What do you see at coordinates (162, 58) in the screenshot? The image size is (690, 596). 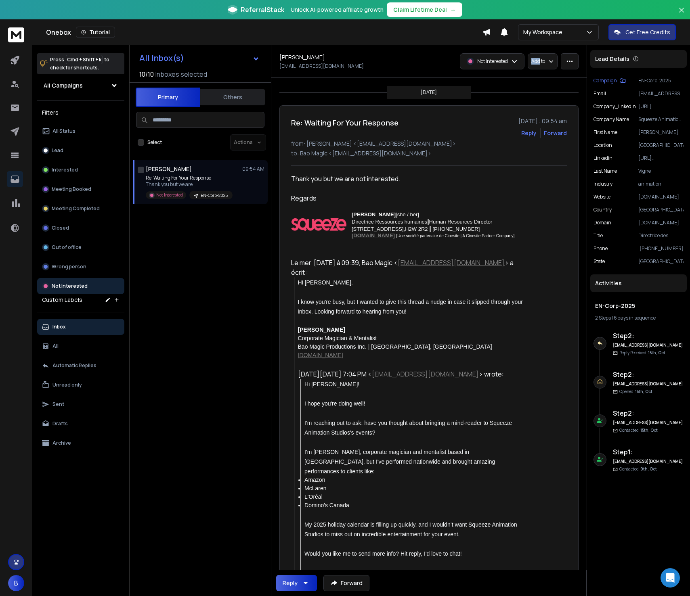 I see `h1: All Inbox(s)` at bounding box center [162, 58].